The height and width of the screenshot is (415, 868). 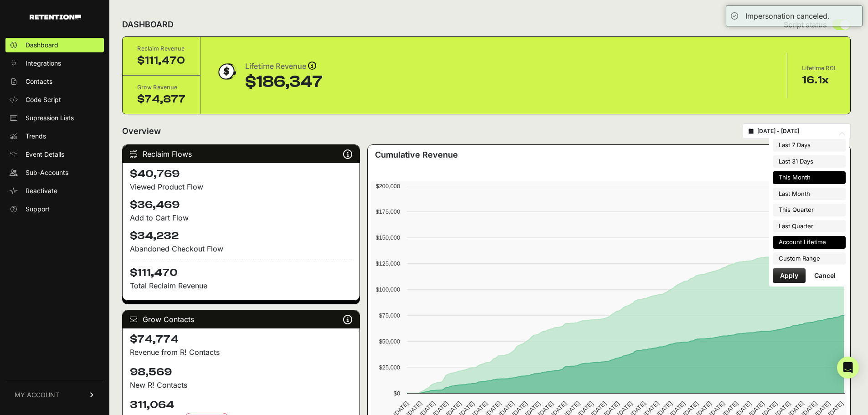 What do you see at coordinates (388, 237) in the screenshot?
I see `text: $150,000` at bounding box center [388, 237].